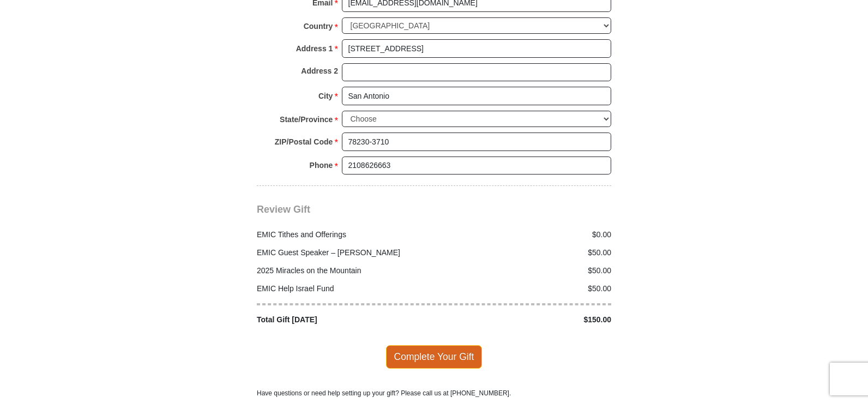 The image size is (868, 403). I want to click on strong: Address 2, so click(319, 71).